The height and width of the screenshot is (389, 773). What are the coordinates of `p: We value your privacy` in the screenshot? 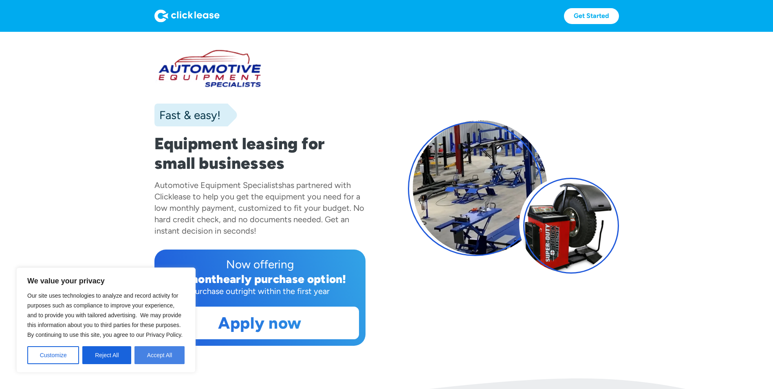 It's located at (106, 281).